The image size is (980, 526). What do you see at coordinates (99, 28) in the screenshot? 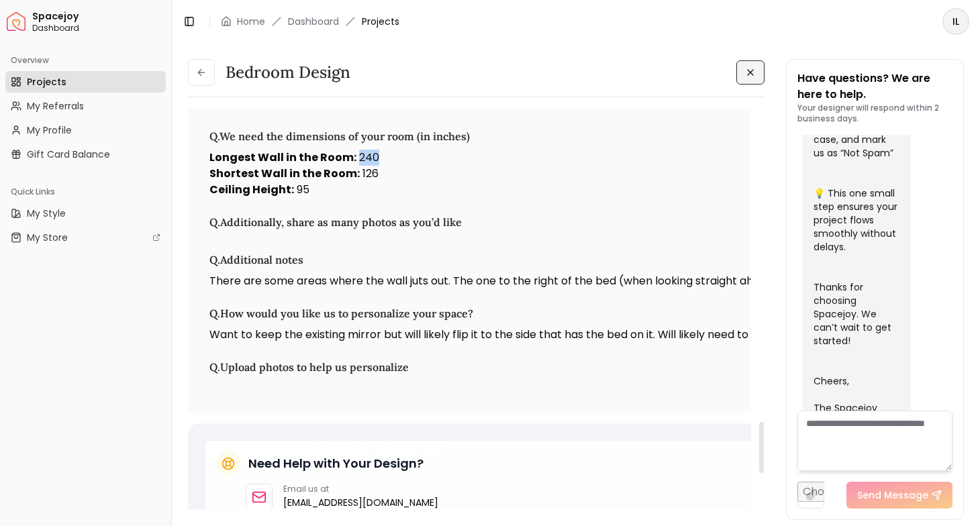
I see `span: Dashboard` at bounding box center [99, 28].